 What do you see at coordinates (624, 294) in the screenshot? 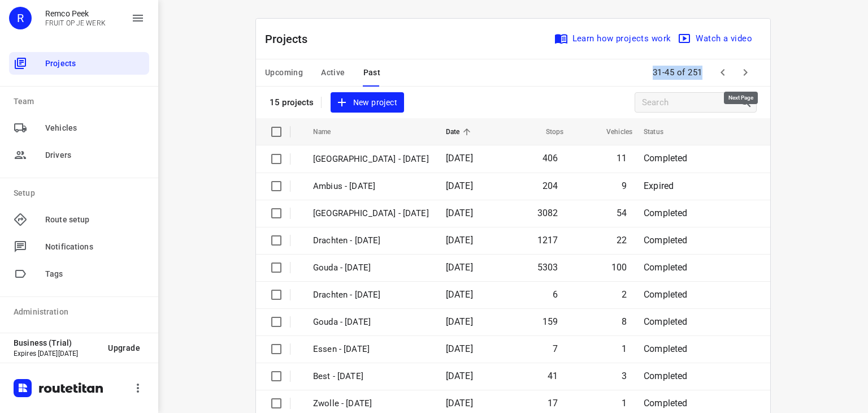
I see `span: 2` at bounding box center [624, 294].